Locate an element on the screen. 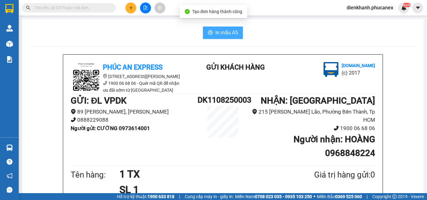 The image size is (427, 200). span: check-circle is located at coordinates (187, 12).